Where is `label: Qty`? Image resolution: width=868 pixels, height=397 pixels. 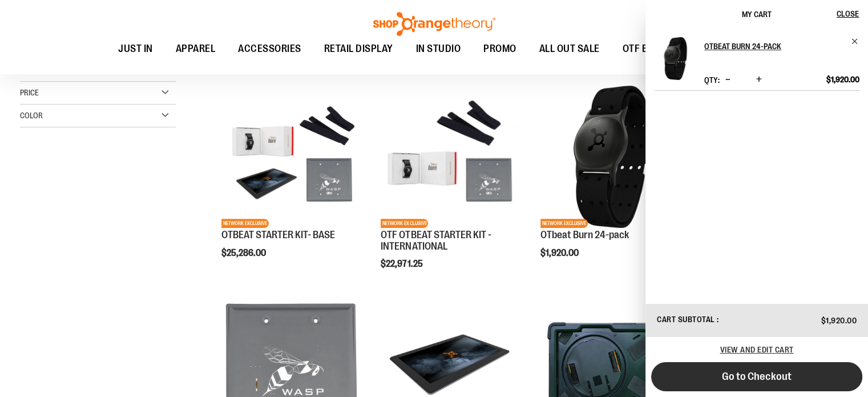
label: Qty is located at coordinates (711, 80).